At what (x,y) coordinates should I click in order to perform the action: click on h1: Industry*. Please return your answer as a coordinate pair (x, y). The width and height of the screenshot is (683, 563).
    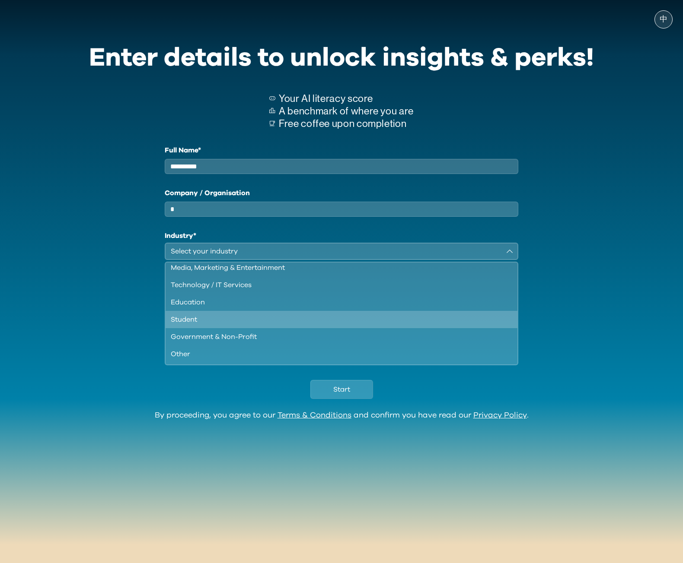
    Looking at the image, I should click on (341, 236).